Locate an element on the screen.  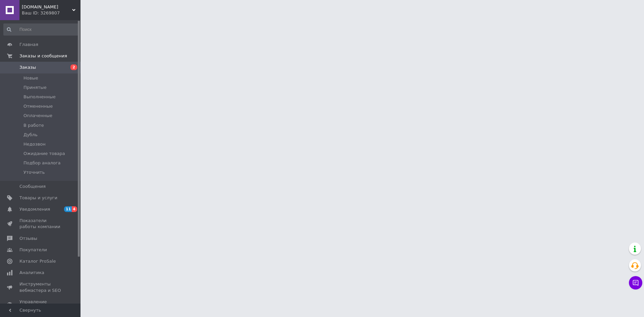
span: Уточнить is located at coordinates (34, 172).